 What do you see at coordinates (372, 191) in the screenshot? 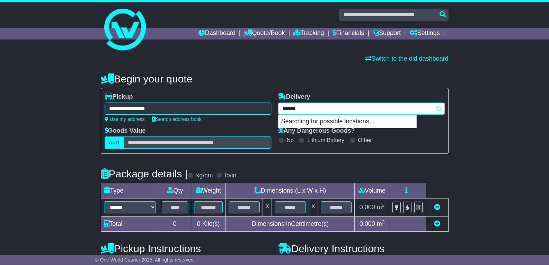
I see `td: Volume` at bounding box center [372, 191].